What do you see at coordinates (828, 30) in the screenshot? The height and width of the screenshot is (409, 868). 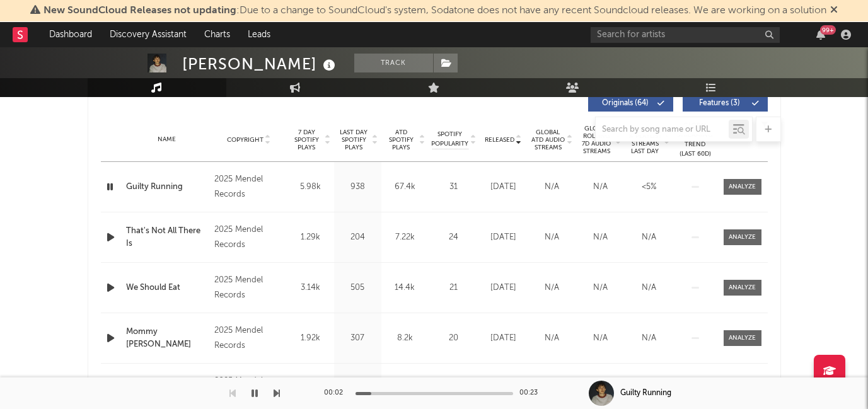 I see `div: 99 +` at bounding box center [828, 30].